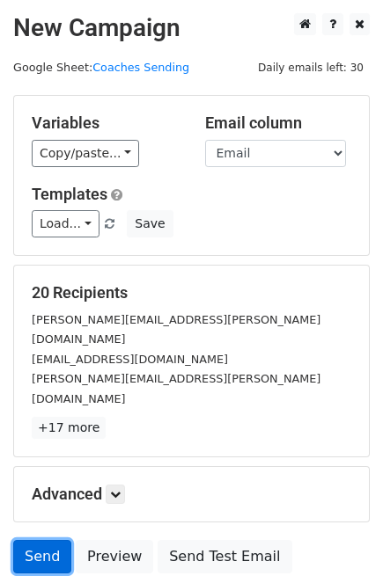 The image size is (383, 576). I want to click on h5: Email column, so click(278, 123).